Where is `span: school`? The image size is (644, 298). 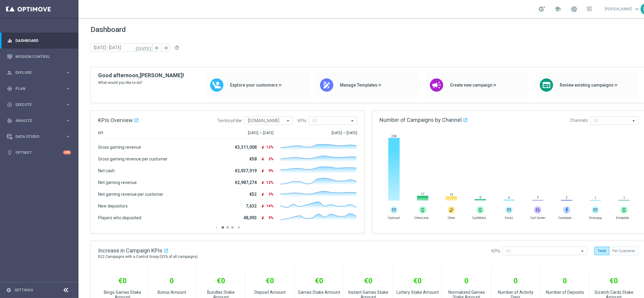
span: school is located at coordinates (558, 9).